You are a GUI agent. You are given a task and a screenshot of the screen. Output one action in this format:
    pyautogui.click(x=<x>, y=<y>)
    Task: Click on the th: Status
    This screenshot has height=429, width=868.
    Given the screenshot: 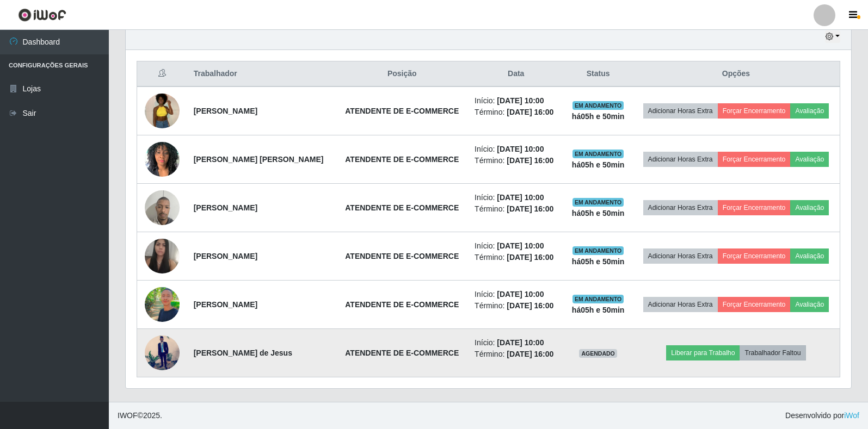 What is the action you would take?
    pyautogui.click(x=598, y=74)
    